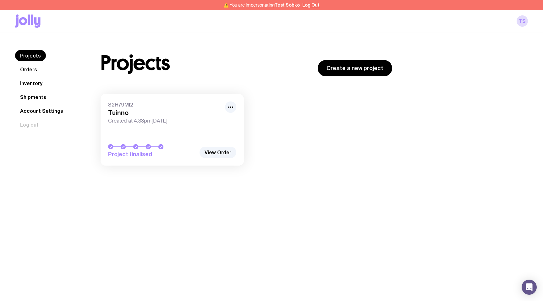 The image size is (543, 301). What do you see at coordinates (29, 69) in the screenshot?
I see `a: Orders` at bounding box center [29, 69].